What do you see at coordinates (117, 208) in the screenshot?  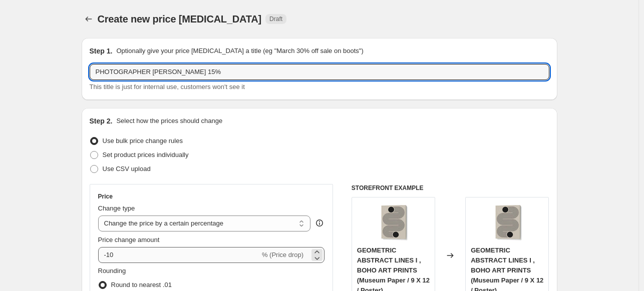 I see `span: Change type` at bounding box center [117, 208].